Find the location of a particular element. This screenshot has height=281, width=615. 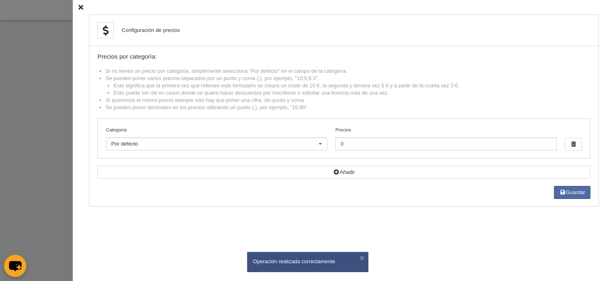

li: Esto puede ser útil en casos donde se quiere hacer descuentos por inscribirse o solicitar una lic... is located at coordinates (352, 93).